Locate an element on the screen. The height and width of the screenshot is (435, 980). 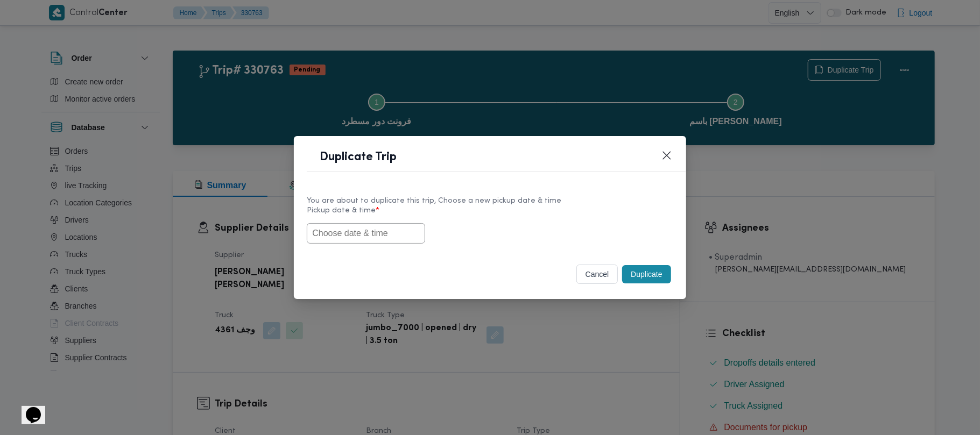
button: cancel is located at coordinates (598, 274).